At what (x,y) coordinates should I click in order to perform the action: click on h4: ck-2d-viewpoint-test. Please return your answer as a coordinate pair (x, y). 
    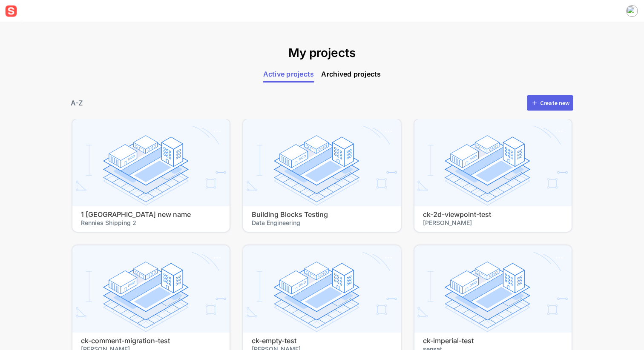
    Looking at the image, I should click on (493, 214).